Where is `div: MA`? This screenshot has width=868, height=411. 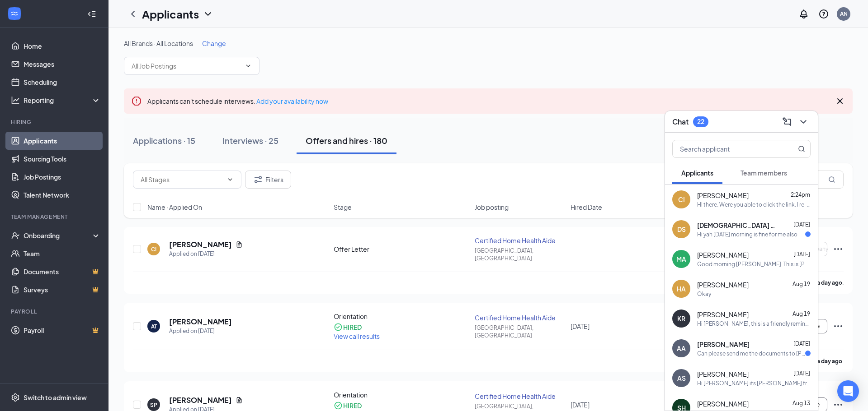 div: MA is located at coordinates (682, 260).